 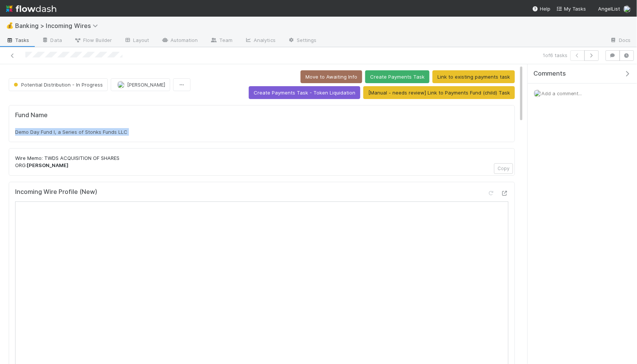 What do you see at coordinates (397, 77) in the screenshot?
I see `button: Create Payments Task` at bounding box center [397, 77].